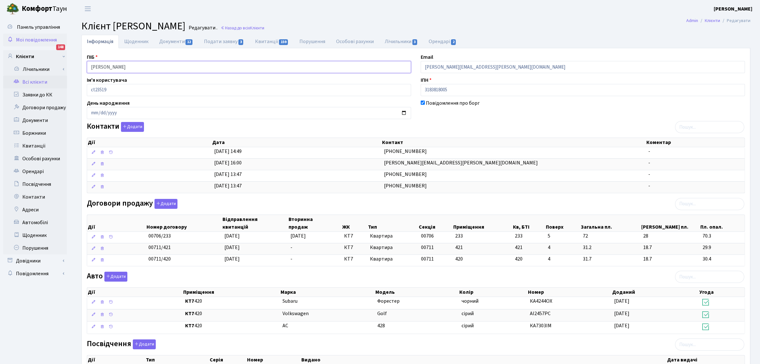 Image resolution: width=760 pixels, height=364 pixels. Describe the element at coordinates (100, 41) in the screenshot. I see `a: Інформація` at that location.